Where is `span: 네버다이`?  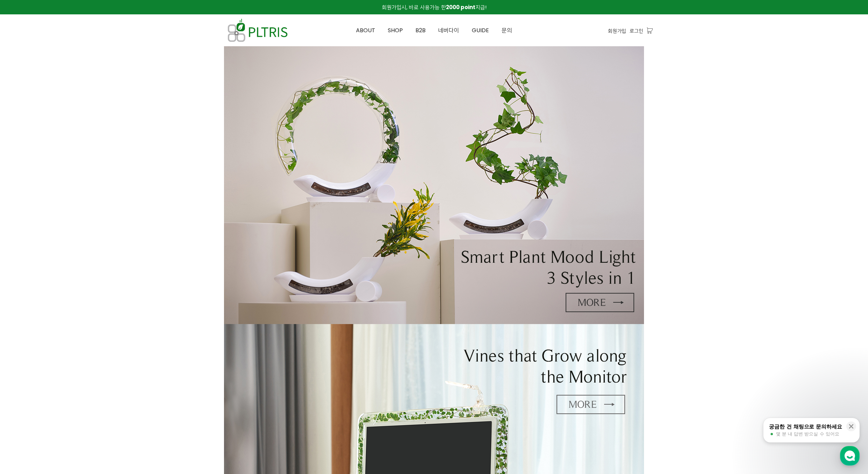 span: 네버다이 is located at coordinates (449, 30).